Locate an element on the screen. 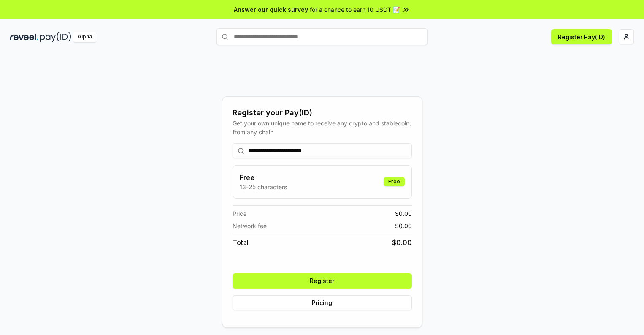 This screenshot has height=335, width=644. img: pay_id is located at coordinates (56, 37).